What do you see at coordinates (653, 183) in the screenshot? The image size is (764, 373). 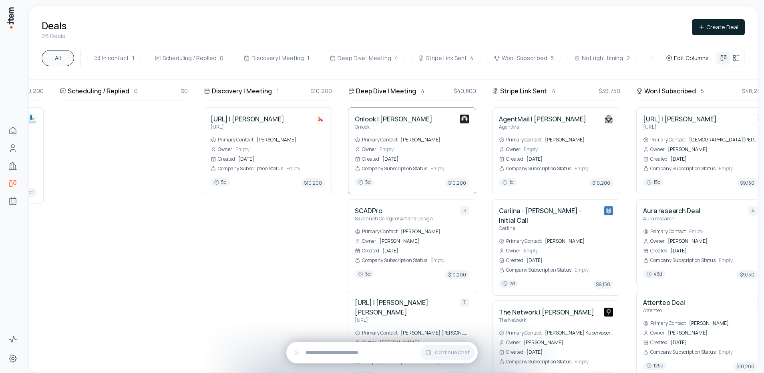 I see `button: 15d` at bounding box center [653, 183].